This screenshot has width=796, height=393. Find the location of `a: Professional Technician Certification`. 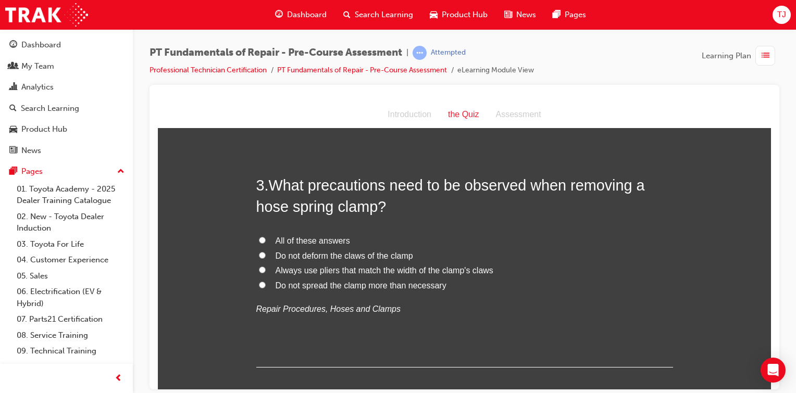

a: Professional Technician Certification is located at coordinates (208, 70).